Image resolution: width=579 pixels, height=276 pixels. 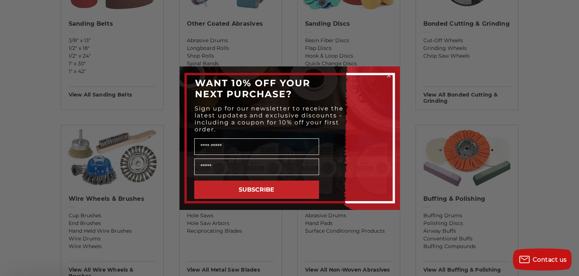 What do you see at coordinates (269, 119) in the screenshot?
I see `span: Sign up for our newsletter to receive the latest updates and exclusive discounts - including a co...` at bounding box center [269, 119].